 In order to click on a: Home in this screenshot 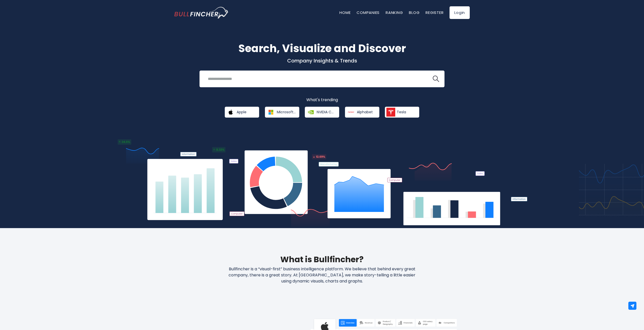, I will do `click(345, 12)`.